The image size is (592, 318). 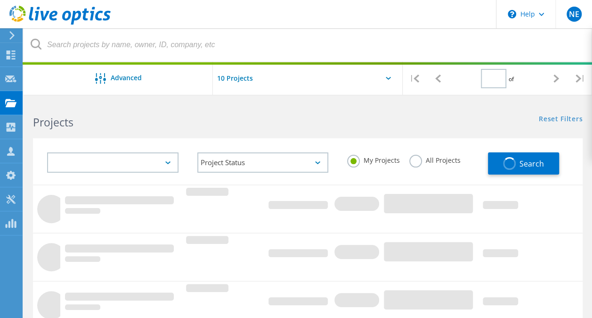 I want to click on span: Advanced, so click(x=126, y=78).